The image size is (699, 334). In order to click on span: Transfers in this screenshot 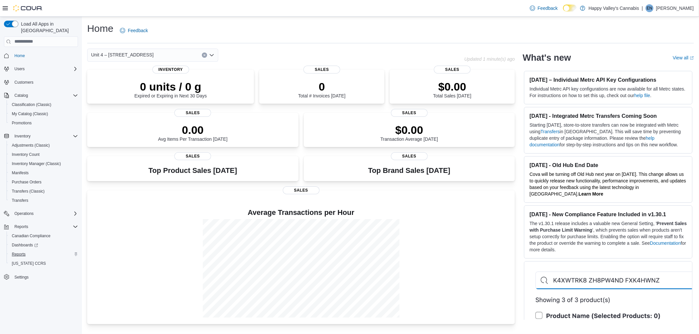, I will do `click(20, 200)`.